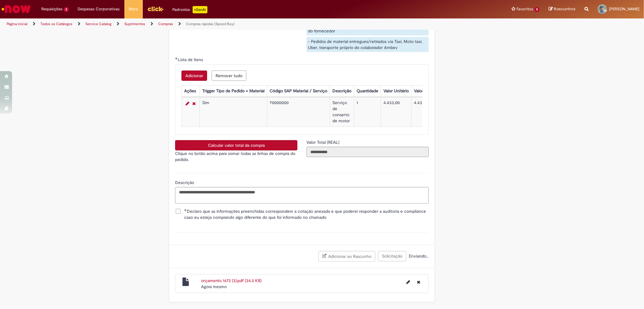 The height and width of the screenshot is (309, 644). I want to click on span: Requisições, so click(52, 9).